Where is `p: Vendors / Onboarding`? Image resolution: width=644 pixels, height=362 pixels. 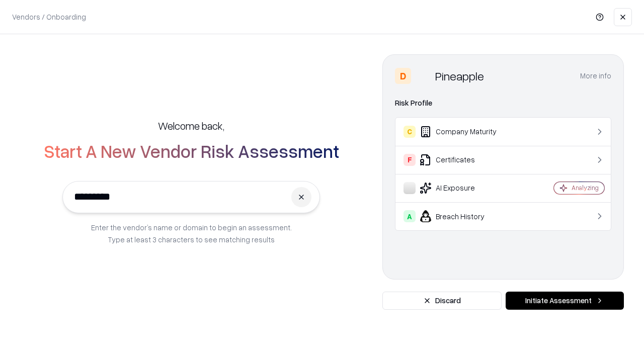
p: Vendors / Onboarding is located at coordinates (49, 16).